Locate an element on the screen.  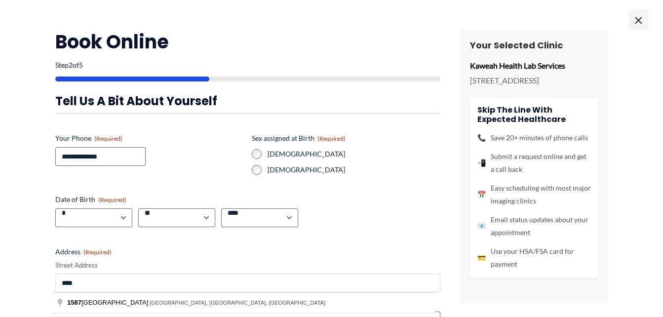
span: 5 is located at coordinates (81, 65).